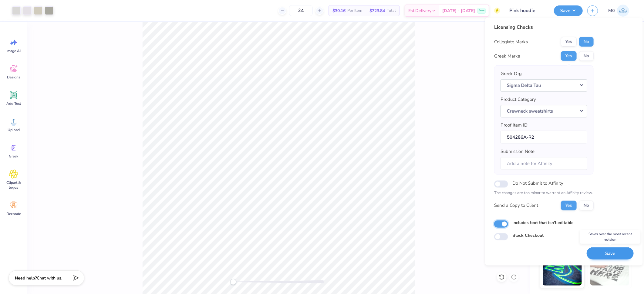  Describe the element at coordinates (338, 11) in the screenshot. I see `span: $30.16` at that location.